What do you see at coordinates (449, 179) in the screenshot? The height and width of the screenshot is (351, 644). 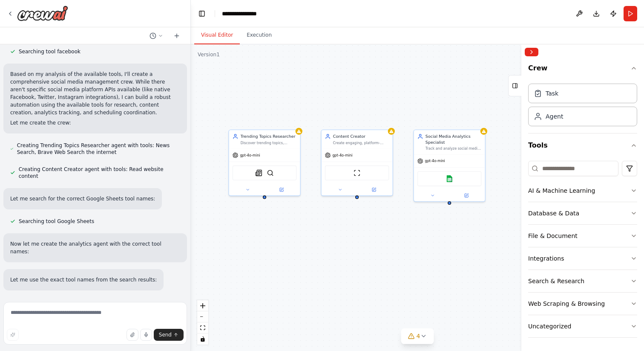 I see `img: Google sheets` at bounding box center [449, 179].